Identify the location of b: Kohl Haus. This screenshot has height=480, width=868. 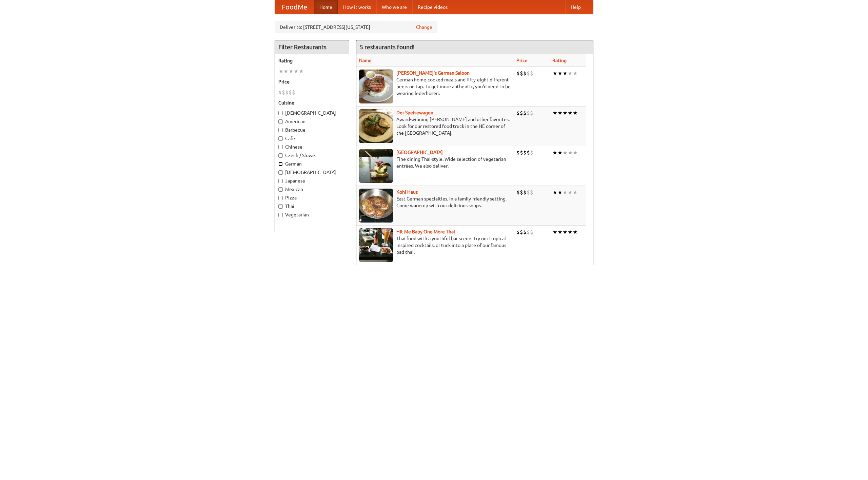
(407, 192).